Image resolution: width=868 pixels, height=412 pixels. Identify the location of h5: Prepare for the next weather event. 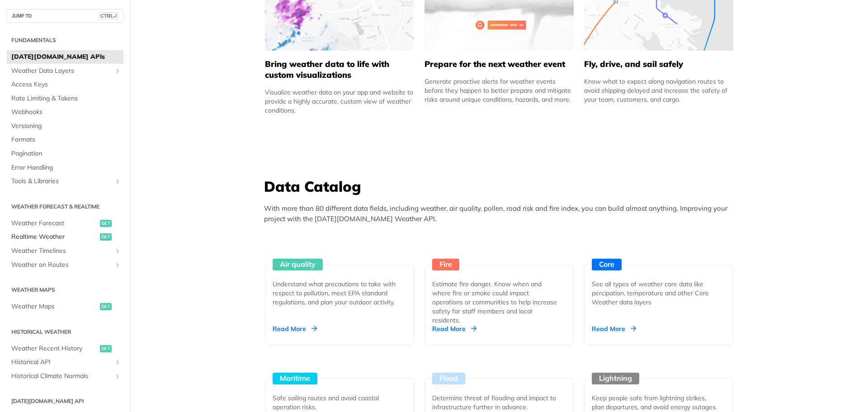
(499, 65).